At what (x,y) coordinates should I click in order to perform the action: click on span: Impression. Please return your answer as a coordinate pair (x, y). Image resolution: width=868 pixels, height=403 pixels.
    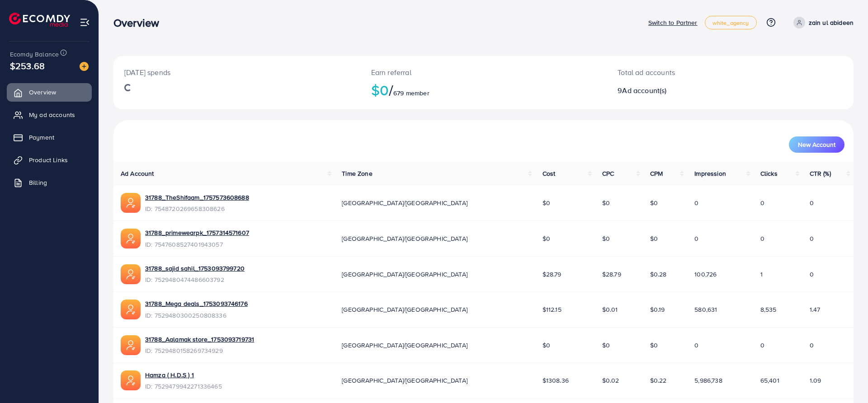
    Looking at the image, I should click on (710, 173).